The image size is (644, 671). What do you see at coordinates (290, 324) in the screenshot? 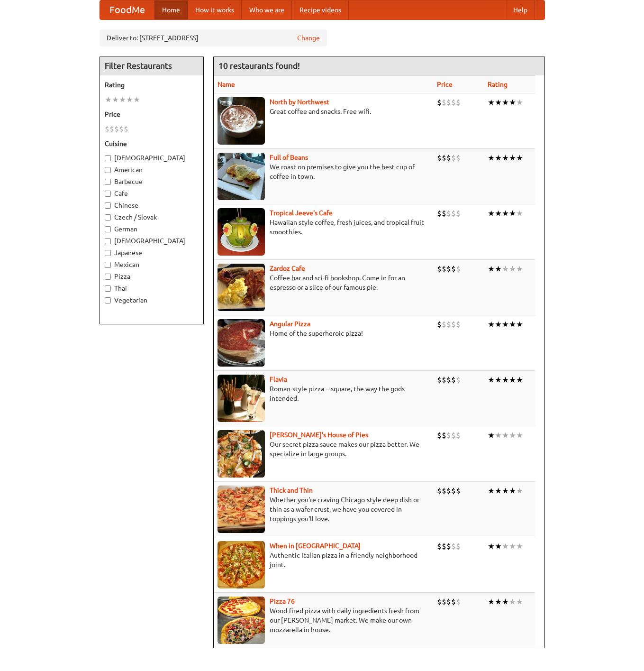
I see `a: Angular Pizza` at bounding box center [290, 324].